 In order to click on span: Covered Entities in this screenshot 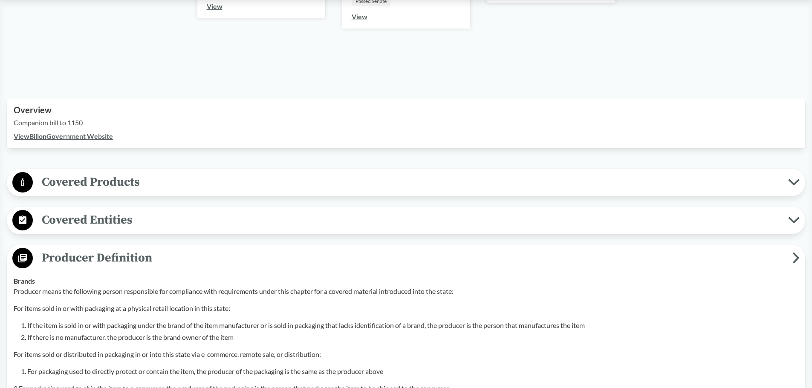, I will do `click(410, 220)`.